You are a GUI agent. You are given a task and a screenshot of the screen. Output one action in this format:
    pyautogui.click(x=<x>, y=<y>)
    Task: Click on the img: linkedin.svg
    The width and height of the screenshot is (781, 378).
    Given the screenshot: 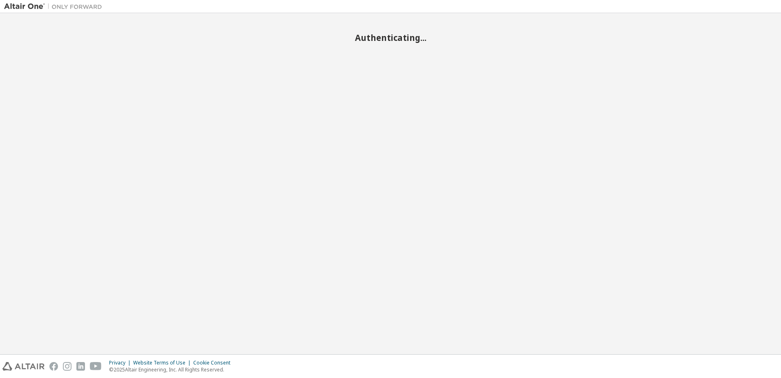 What is the action you would take?
    pyautogui.click(x=80, y=366)
    